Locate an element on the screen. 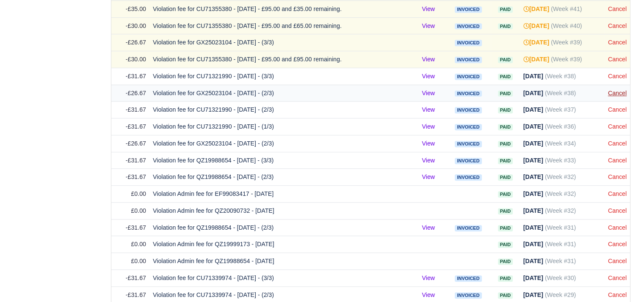  span: (Week #36) is located at coordinates (560, 127).